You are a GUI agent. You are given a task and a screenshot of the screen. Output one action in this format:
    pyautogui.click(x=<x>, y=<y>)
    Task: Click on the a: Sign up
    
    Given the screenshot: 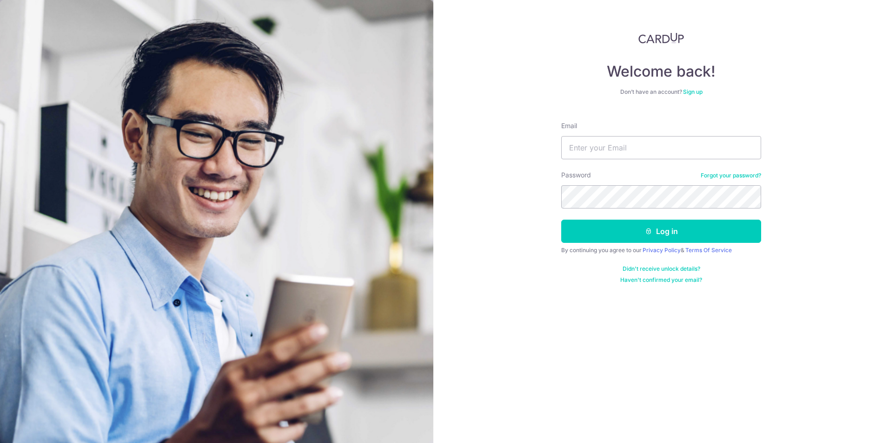 What is the action you would take?
    pyautogui.click(x=693, y=92)
    